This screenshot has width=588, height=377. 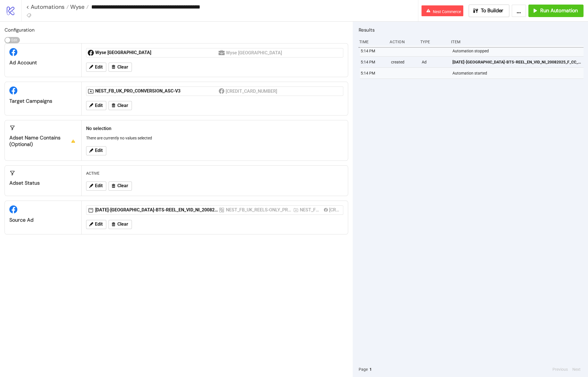 I want to click on a: < Automations, so click(x=47, y=7).